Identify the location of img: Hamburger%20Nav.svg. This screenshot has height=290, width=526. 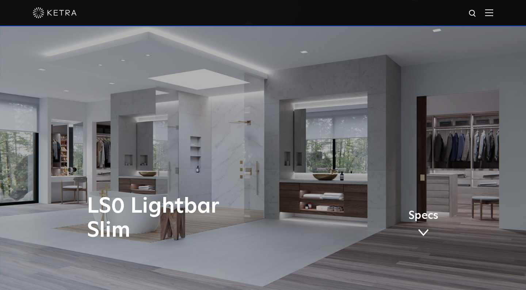
(489, 12).